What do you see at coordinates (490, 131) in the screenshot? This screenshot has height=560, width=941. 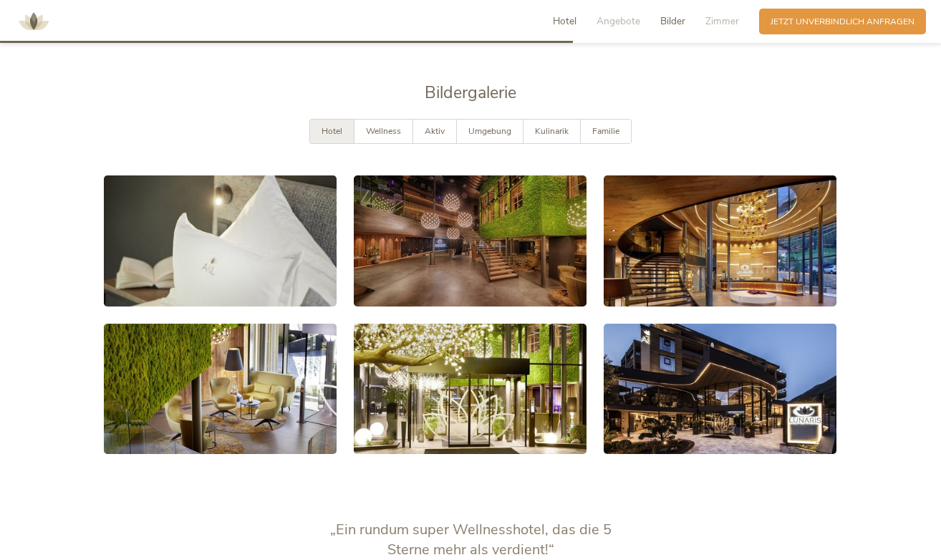 I see `span: Umgebung` at bounding box center [490, 131].